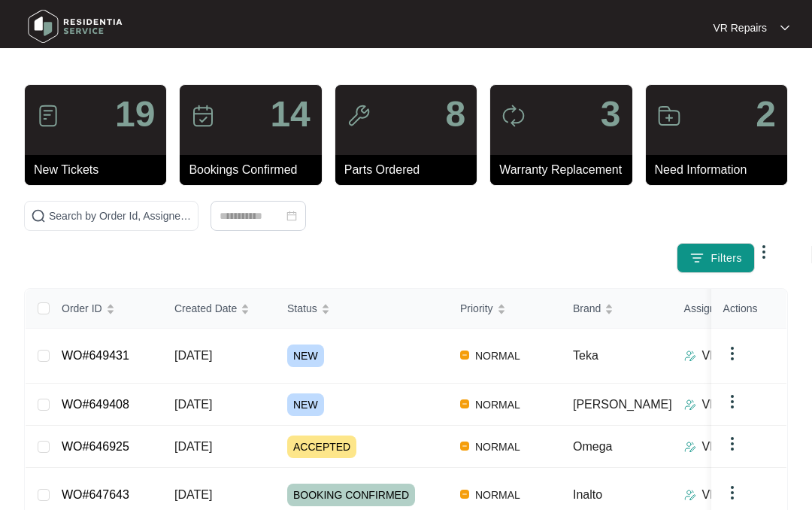 Image resolution: width=812 pixels, height=510 pixels. I want to click on a: WO#647643, so click(96, 494).